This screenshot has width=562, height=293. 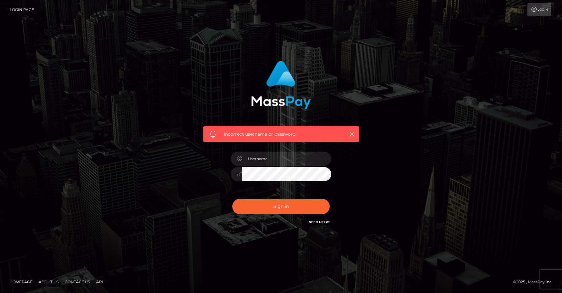 What do you see at coordinates (281, 85) in the screenshot?
I see `img: MassPay Login` at bounding box center [281, 85].